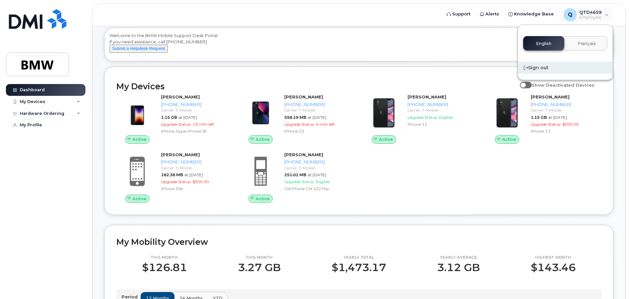 The height and width of the screenshot is (299, 629). What do you see at coordinates (195, 131) in the screenshot?
I see `div: iPhone Apple iPhone SE` at bounding box center [195, 131].